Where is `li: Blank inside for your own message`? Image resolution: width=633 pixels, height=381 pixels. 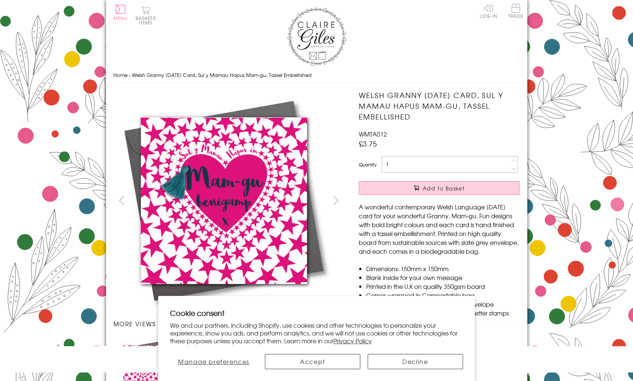
li: Blank inside for your own message is located at coordinates (443, 277).